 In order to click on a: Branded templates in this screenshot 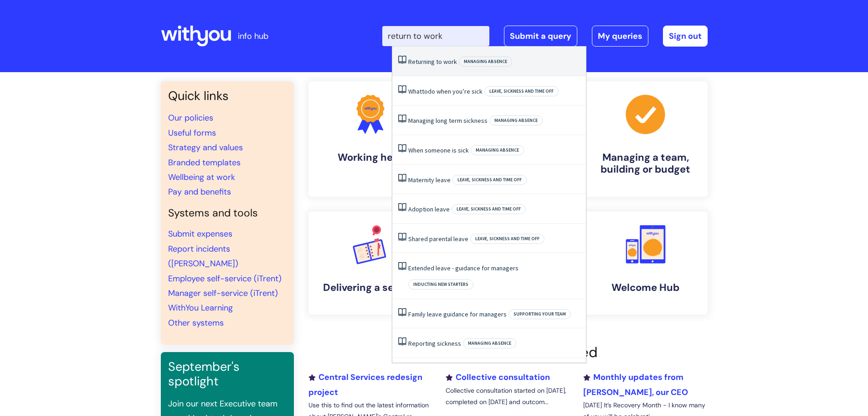, I will do `click(204, 162)`.